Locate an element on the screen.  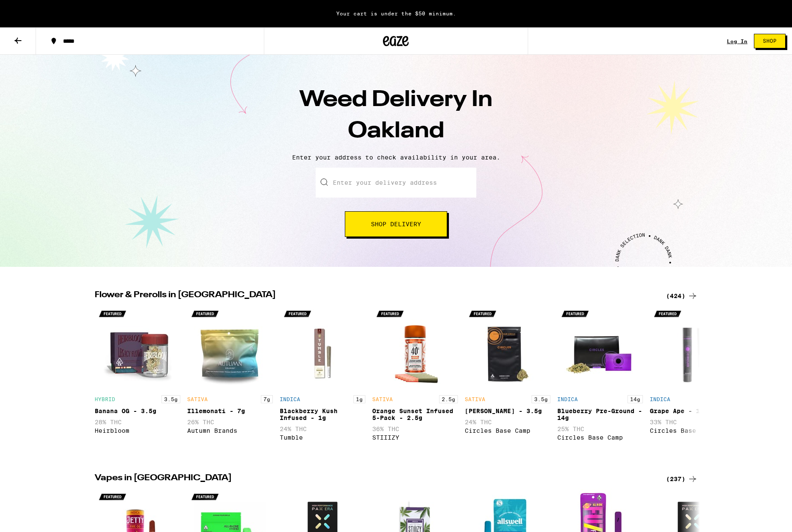
a: (237) is located at coordinates (681, 479).